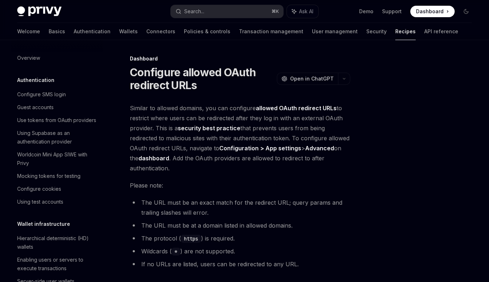 This screenshot has height=282, width=489. Describe the element at coordinates (240, 185) in the screenshot. I see `span: Please note:` at that location.